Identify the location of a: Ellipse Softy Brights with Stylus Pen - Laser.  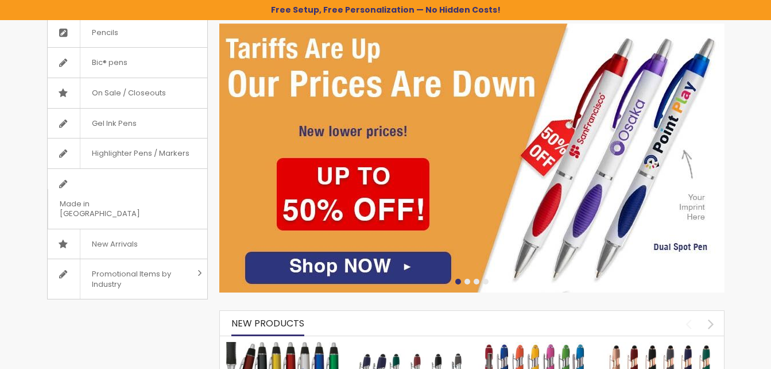
(535, 346).